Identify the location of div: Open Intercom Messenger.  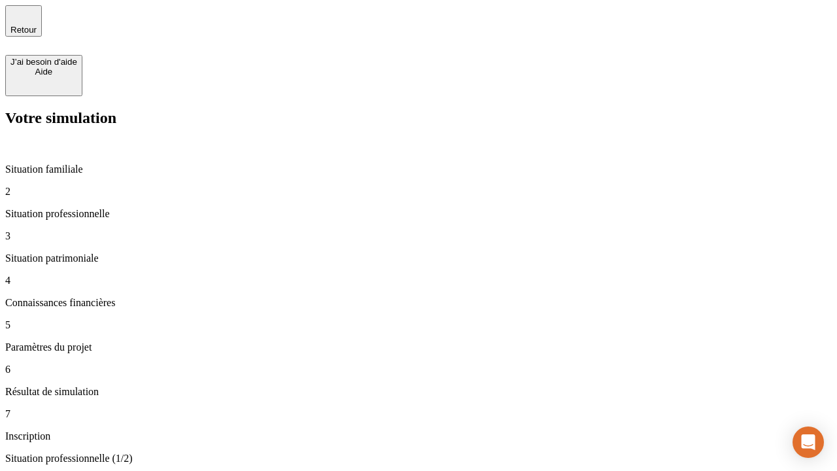
(808, 442).